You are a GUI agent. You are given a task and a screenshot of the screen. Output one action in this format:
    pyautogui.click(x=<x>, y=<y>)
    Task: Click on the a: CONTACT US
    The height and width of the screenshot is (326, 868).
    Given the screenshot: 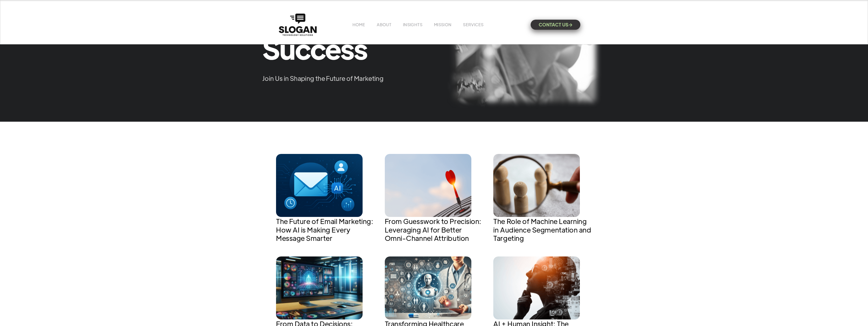 What is the action you would take?
    pyautogui.click(x=555, y=24)
    